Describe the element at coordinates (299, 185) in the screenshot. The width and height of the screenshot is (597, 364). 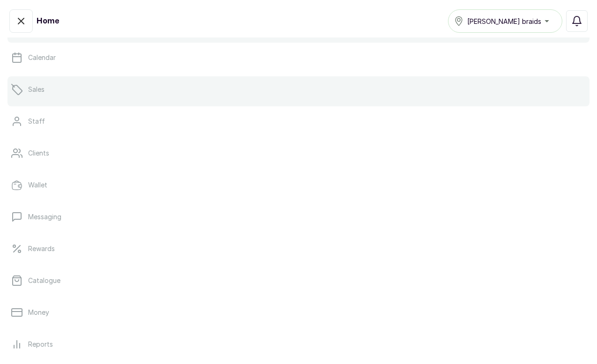
I see `a: Wallet` at that location.